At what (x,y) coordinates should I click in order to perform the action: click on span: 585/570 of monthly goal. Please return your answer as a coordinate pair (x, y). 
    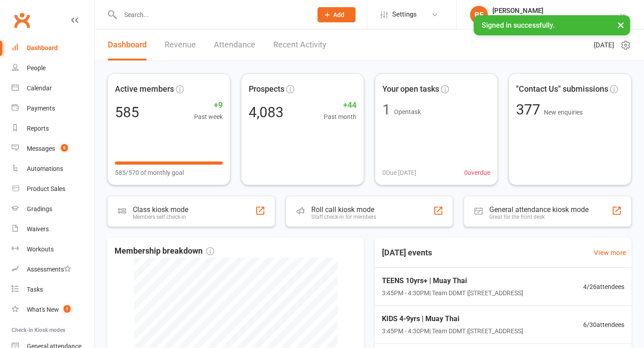
    Looking at the image, I should click on (149, 173).